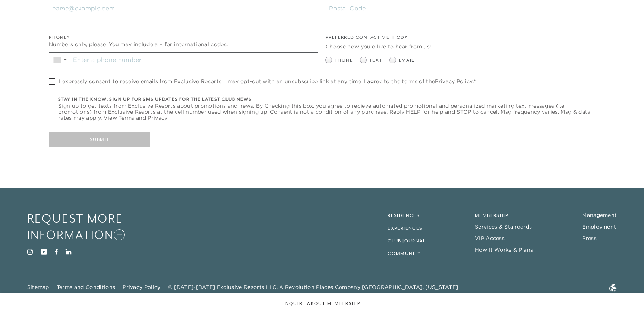 Image resolution: width=644 pixels, height=315 pixels. I want to click on span: Sign up to get texts from Exclusive Resorts about promotions and news. By Checking this box, you ..., so click(327, 112).